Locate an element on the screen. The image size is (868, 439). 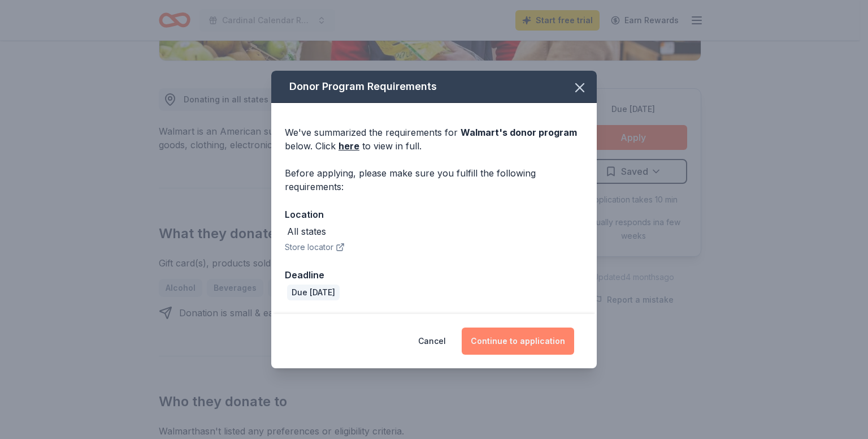
div: Before applying, please make sure you fulfill the following requirements: is located at coordinates (434, 180).